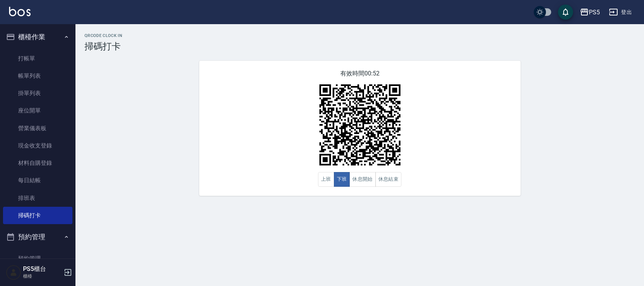 The width and height of the screenshot is (644, 286). Describe the element at coordinates (38, 216) in the screenshot. I see `a: 掃碼打卡` at that location.